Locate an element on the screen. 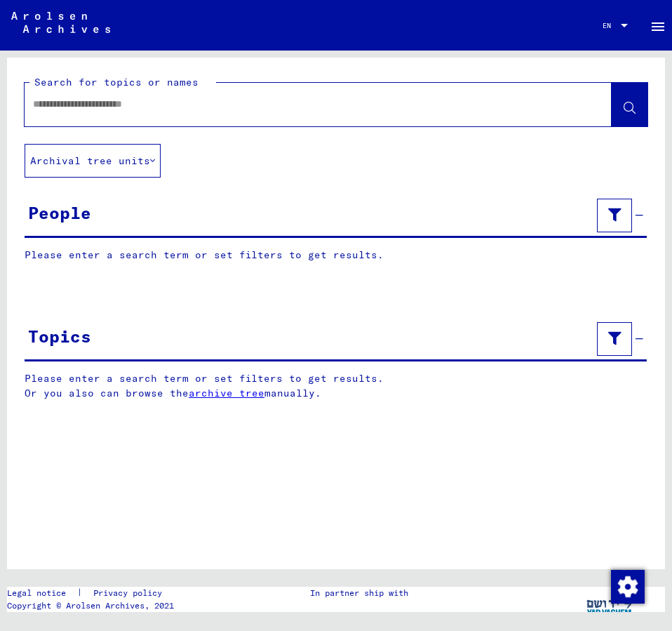  a: archive tree is located at coordinates (226, 393).